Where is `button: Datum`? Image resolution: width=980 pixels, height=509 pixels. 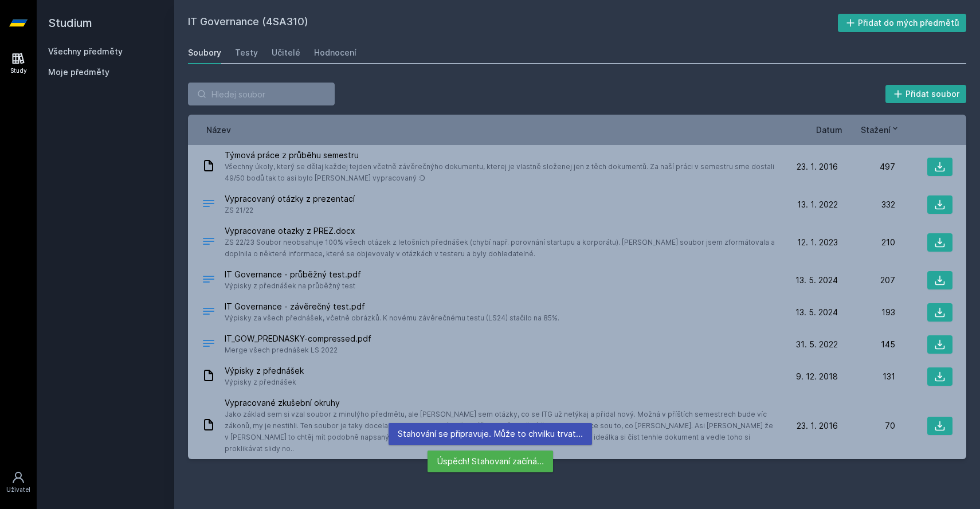 button: Datum is located at coordinates (829, 130).